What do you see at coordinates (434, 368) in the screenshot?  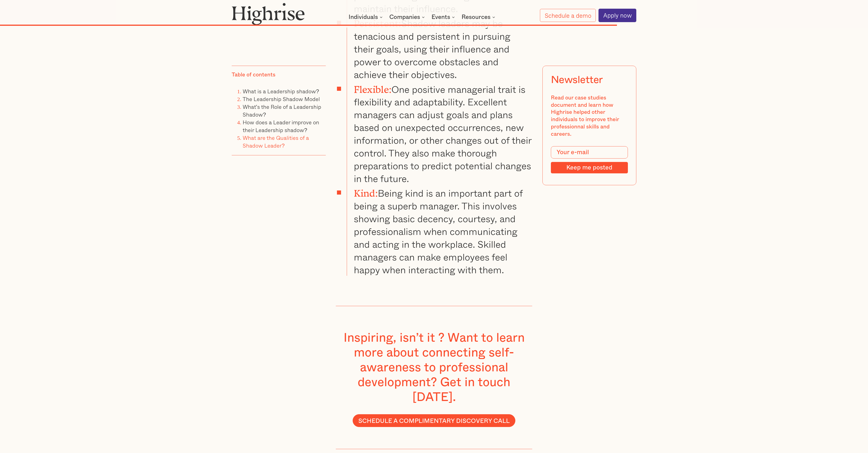 I see `div: Inspiring, isn’t it ? Want to learn more about connecting self-awareness to professional developm...` at bounding box center [434, 368].